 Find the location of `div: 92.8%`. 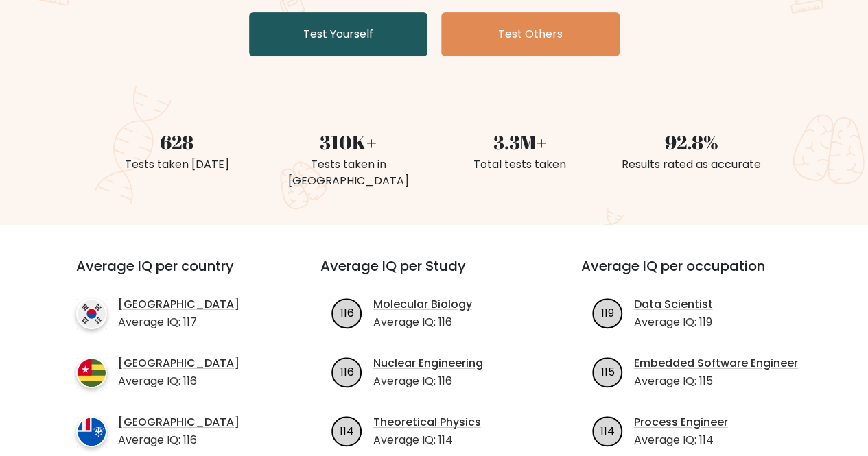

div: 92.8% is located at coordinates (691, 142).